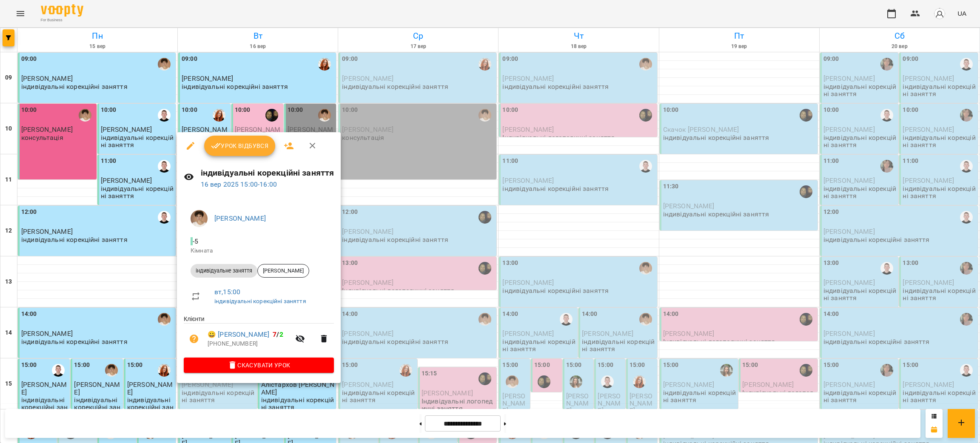  Describe the element at coordinates (267, 172) in the screenshot. I see `h6: індивідуальні корекційні заняття` at that location.